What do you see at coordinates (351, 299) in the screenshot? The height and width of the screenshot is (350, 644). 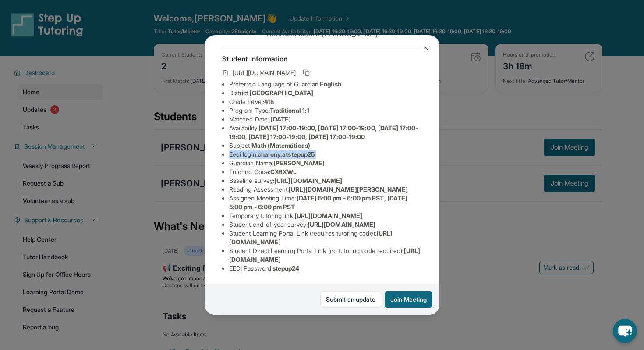 I see `a: Submit an update` at bounding box center [351, 299].